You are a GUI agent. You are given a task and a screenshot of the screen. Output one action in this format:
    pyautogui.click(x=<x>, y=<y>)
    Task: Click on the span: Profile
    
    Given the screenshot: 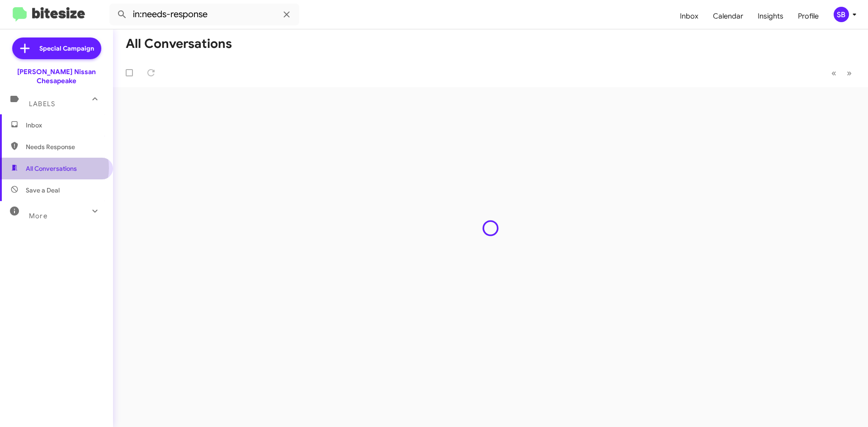 What is the action you would take?
    pyautogui.click(x=808, y=16)
    